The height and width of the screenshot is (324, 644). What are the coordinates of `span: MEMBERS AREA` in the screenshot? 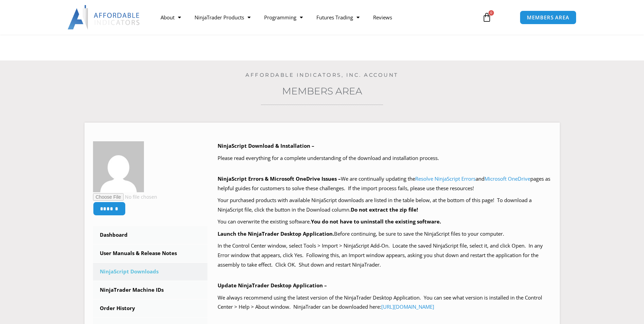 It's located at (548, 17).